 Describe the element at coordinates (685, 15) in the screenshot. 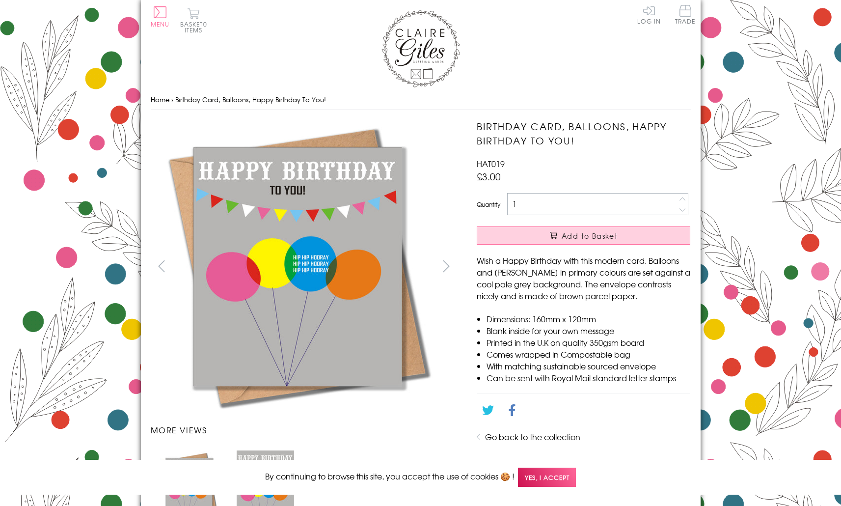

I see `a: Trade` at that location.